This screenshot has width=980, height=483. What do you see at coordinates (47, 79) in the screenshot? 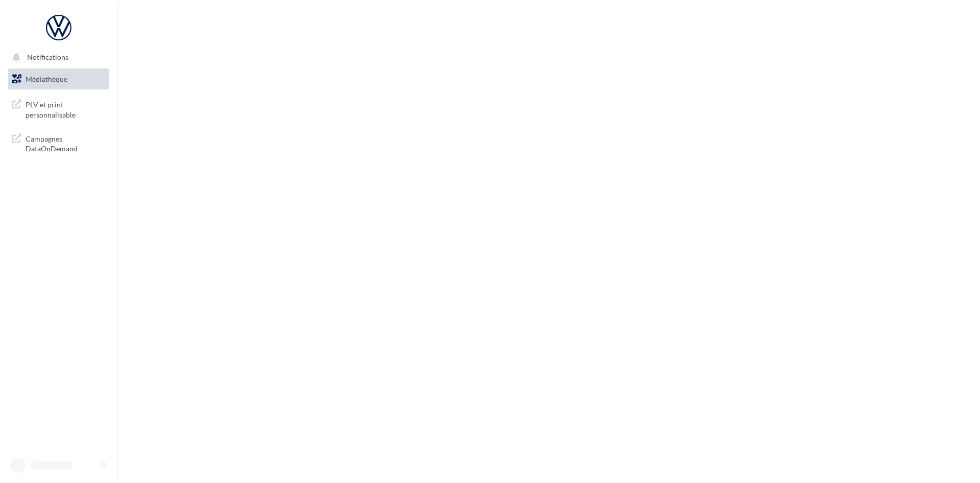
I see `span: Médiathèque` at bounding box center [47, 79].